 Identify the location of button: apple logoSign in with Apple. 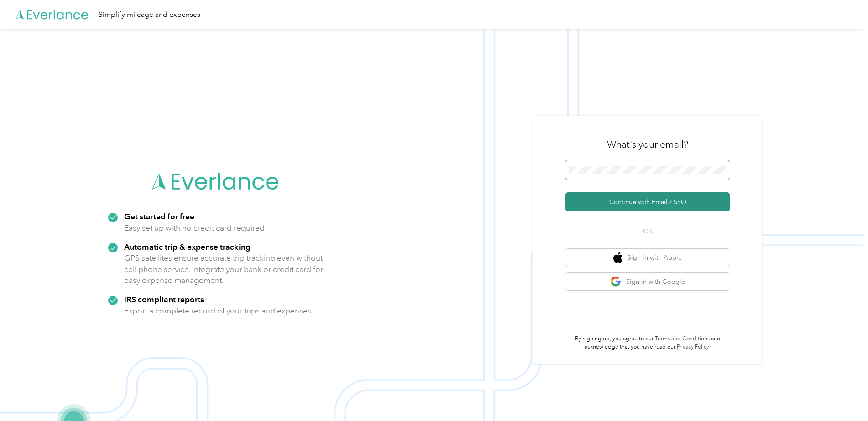
(647, 258).